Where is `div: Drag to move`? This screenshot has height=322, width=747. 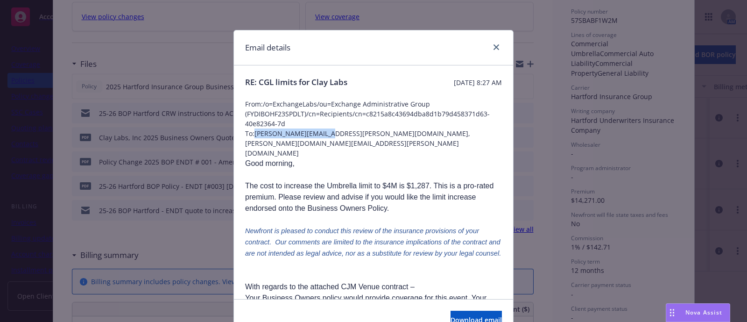
div: Drag to move is located at coordinates (672, 312).